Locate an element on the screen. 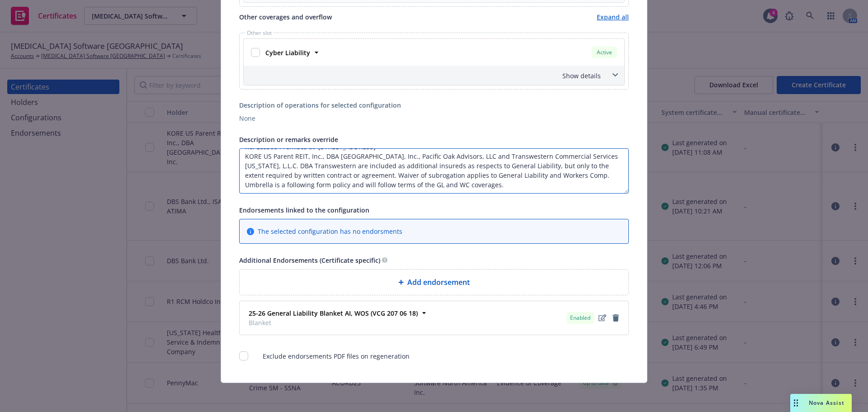 The image size is (868, 412). span: Additional Endorsements (Certificate specific) is located at coordinates (310, 260).